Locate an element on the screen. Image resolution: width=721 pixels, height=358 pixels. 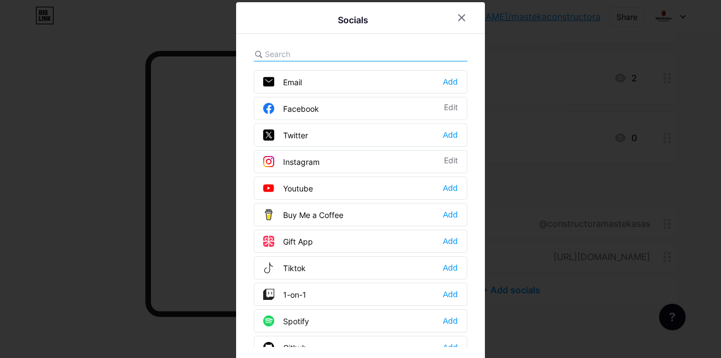
div: Email is located at coordinates (283, 82).